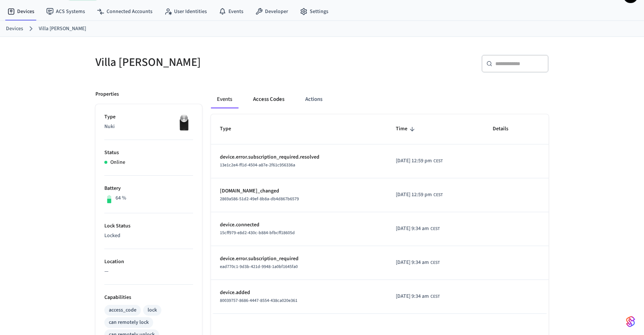  I want to click on p: Properties, so click(107, 94).